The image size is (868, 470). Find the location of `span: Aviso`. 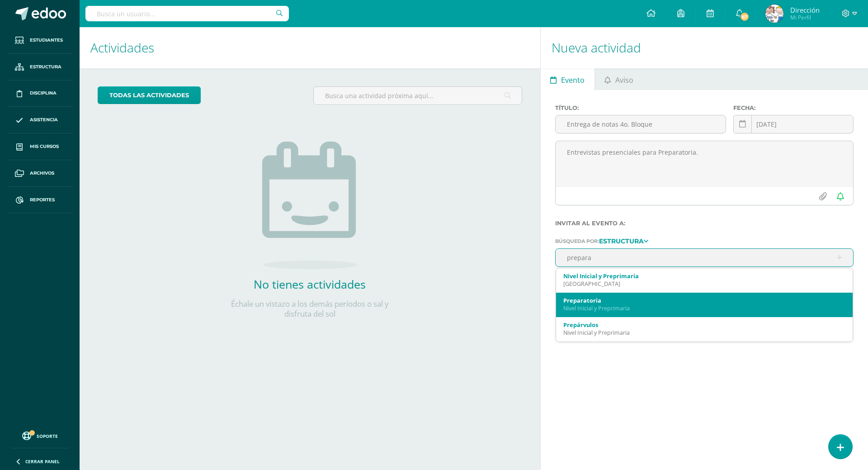

span: Aviso is located at coordinates (624, 80).